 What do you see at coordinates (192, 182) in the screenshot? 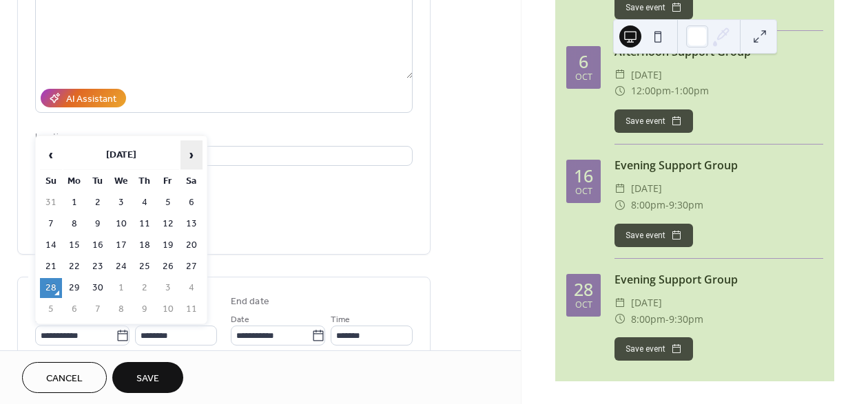
I see `th: Sa` at bounding box center [192, 182].